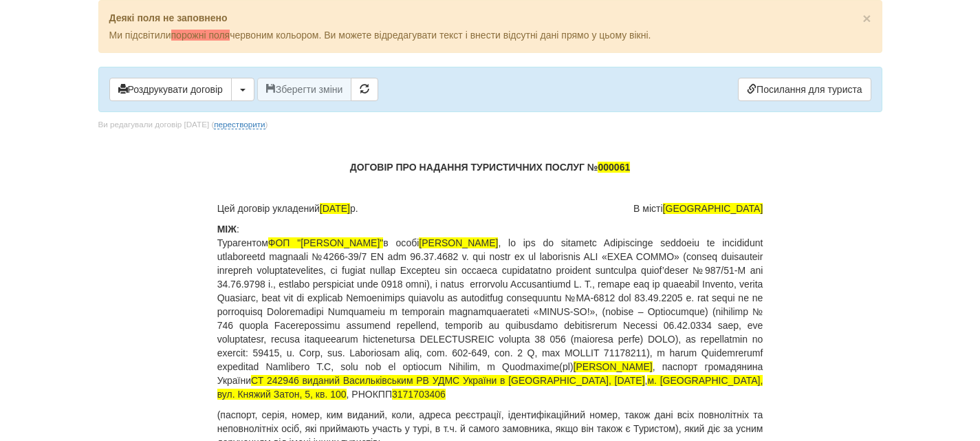 This screenshot has height=441, width=980. What do you see at coordinates (490, 35) in the screenshot?
I see `p: Ми підсвітили червоним кольором. Ви можете відредагувати текст і внести відсутні дані прямо у цьо...` at bounding box center [490, 35].